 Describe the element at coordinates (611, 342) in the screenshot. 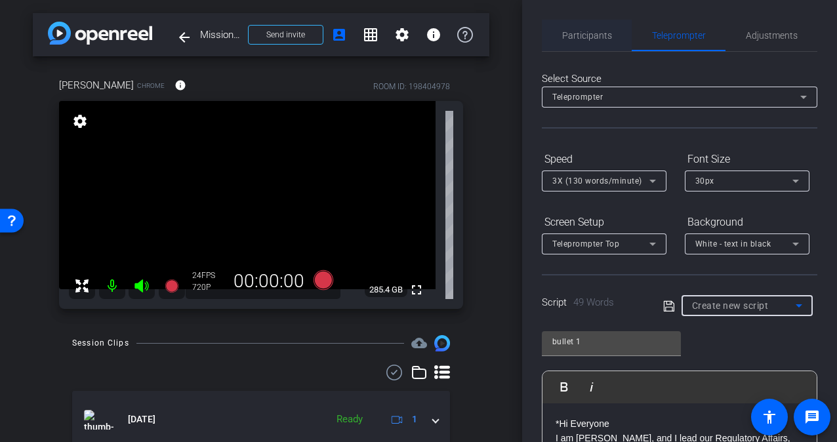

I see `input: Title` at that location.